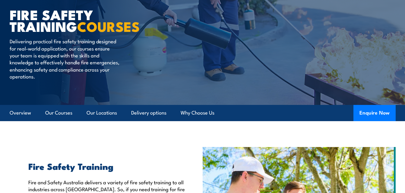 The width and height of the screenshot is (405, 193). Describe the element at coordinates (108, 26) in the screenshot. I see `strong: COURSES` at that location.